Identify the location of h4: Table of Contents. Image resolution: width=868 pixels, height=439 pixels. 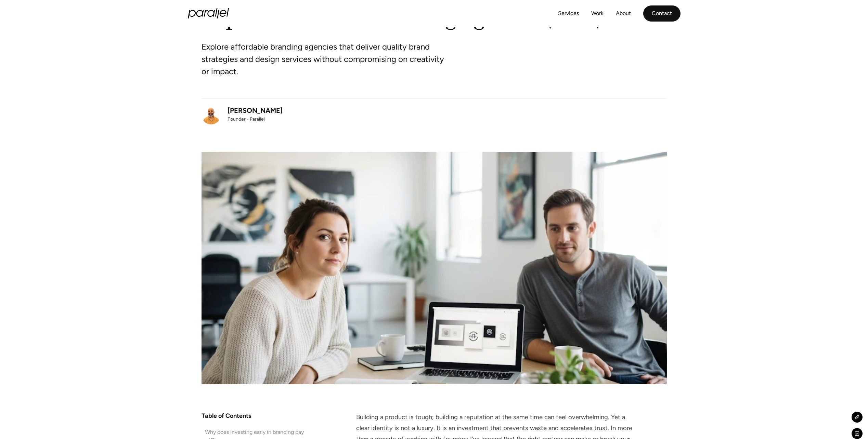
(226, 416).